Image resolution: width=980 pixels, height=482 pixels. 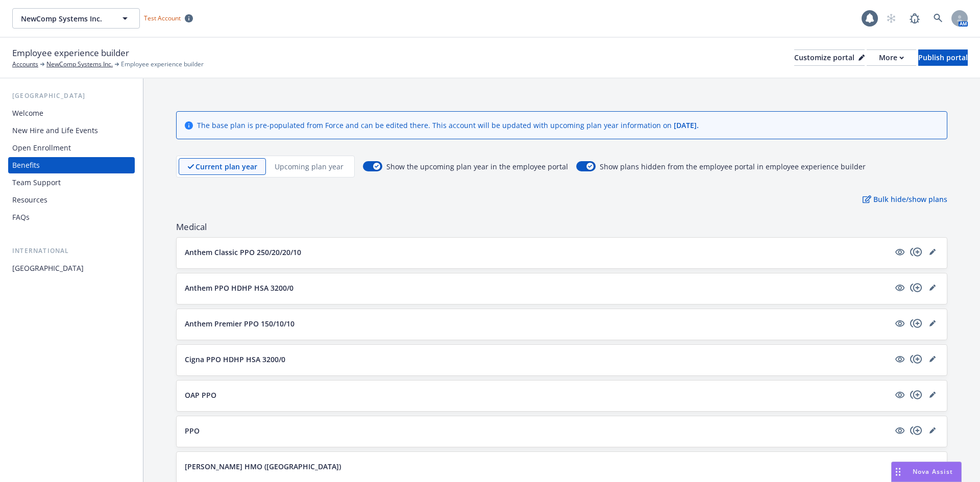 I want to click on a: Search, so click(x=938, y=19).